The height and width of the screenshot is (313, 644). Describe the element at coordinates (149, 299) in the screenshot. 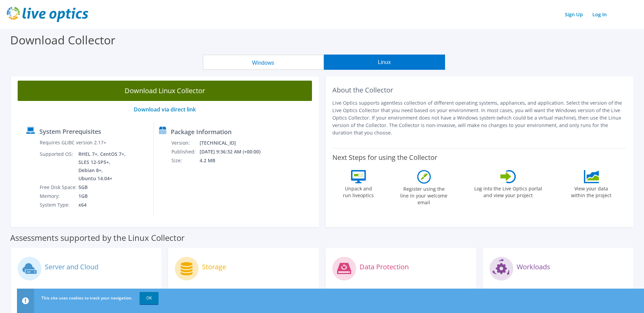

I see `a: OK` at that location.